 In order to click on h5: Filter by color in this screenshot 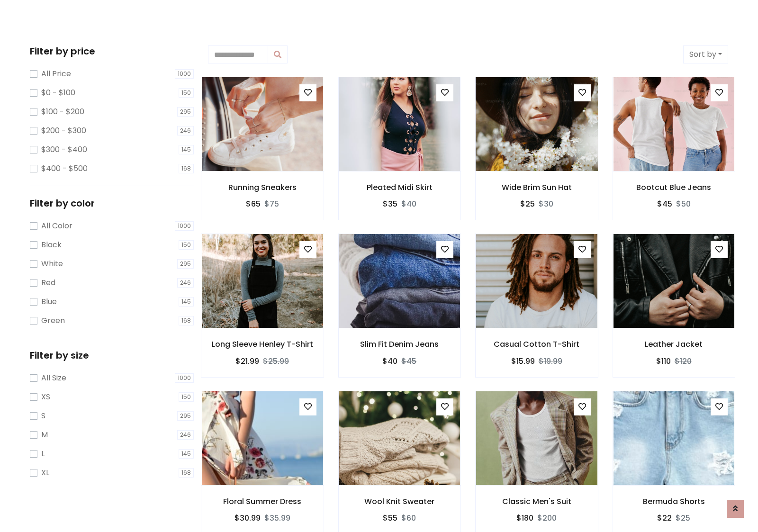, I will do `click(112, 203)`.